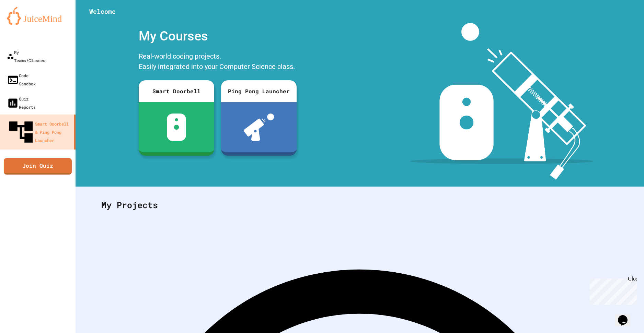 The width and height of the screenshot is (644, 333). Describe the element at coordinates (25, 23) in the screenshot. I see `div: Chat with us now!Close` at that location.